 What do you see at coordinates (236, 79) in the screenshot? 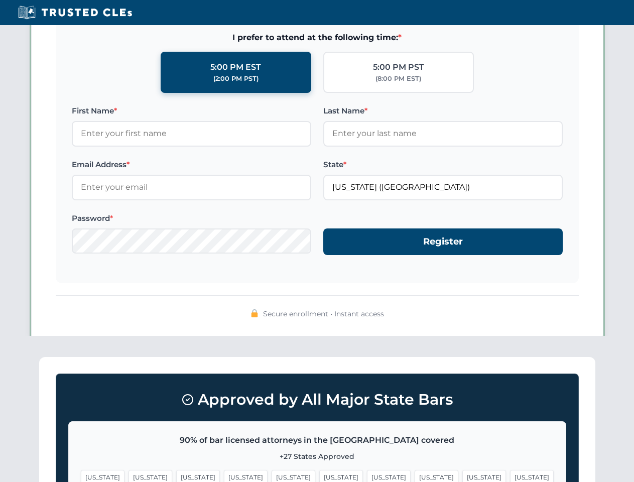
I see `div: (2:00 PM PST)` at bounding box center [236, 79].